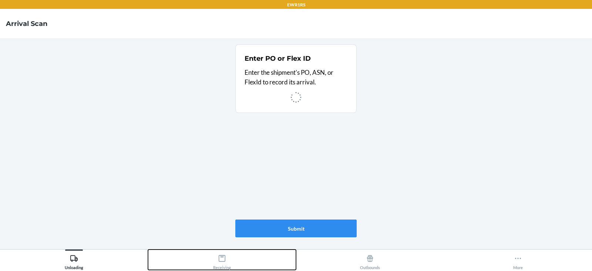 Image resolution: width=592 pixels, height=271 pixels. What do you see at coordinates (370, 259) in the screenshot?
I see `button: Outbounds` at bounding box center [370, 259].